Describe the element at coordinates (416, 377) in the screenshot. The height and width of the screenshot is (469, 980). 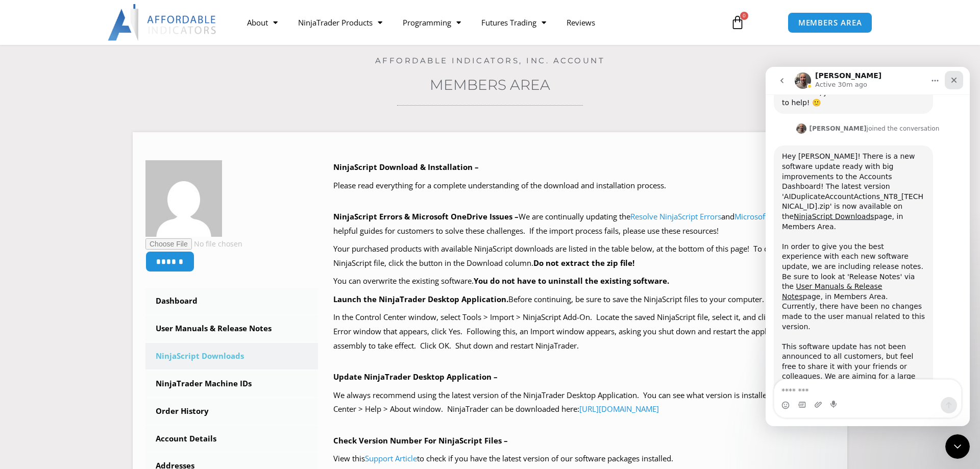
I see `b: Update NinjaTrader Desktop Application –` at that location.